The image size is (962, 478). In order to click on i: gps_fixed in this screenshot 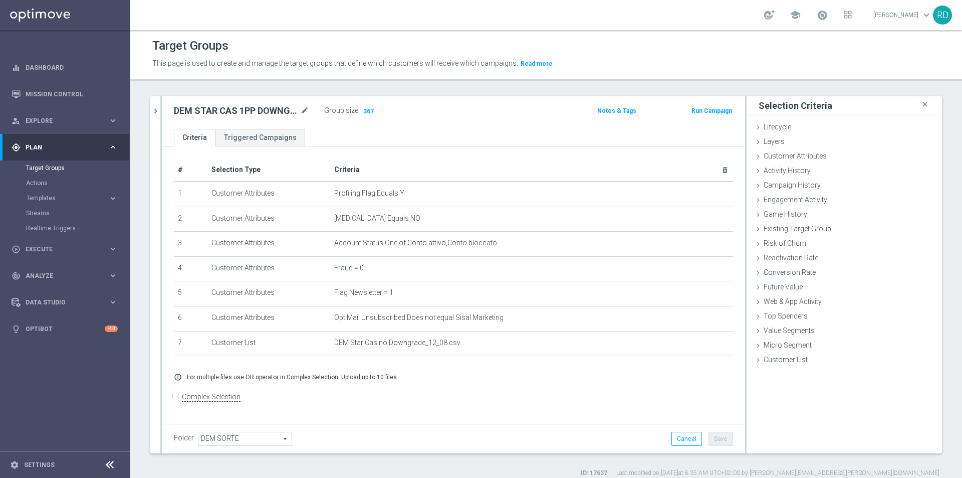, I will do `click(16, 147)`.